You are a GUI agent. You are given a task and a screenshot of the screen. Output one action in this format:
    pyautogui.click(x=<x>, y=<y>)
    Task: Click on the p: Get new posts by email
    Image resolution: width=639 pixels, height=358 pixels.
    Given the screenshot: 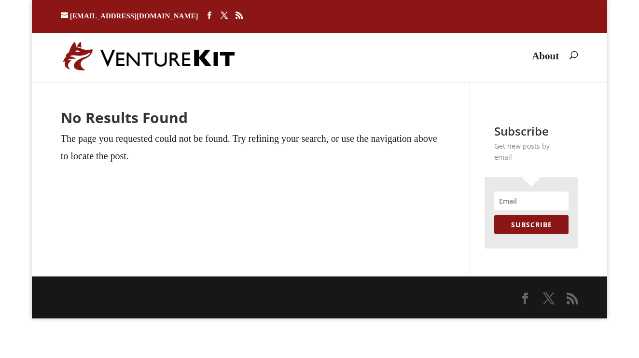 What is the action you would take?
    pyautogui.click(x=532, y=152)
    